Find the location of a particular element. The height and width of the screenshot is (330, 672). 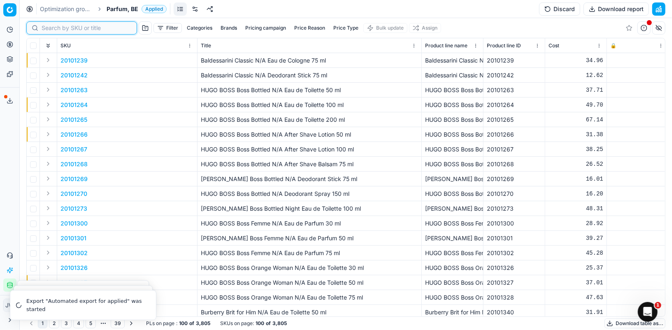

span: Title is located at coordinates (206, 46).